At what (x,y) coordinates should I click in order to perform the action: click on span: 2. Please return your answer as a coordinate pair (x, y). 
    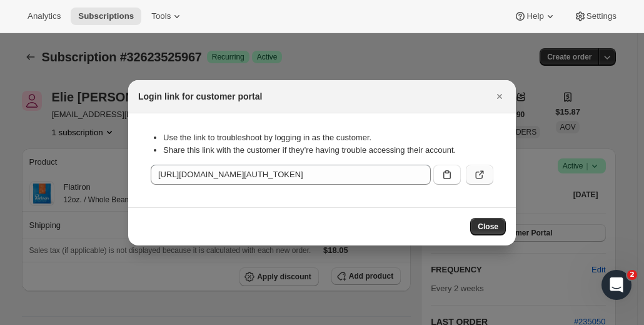
    Looking at the image, I should click on (633, 275).